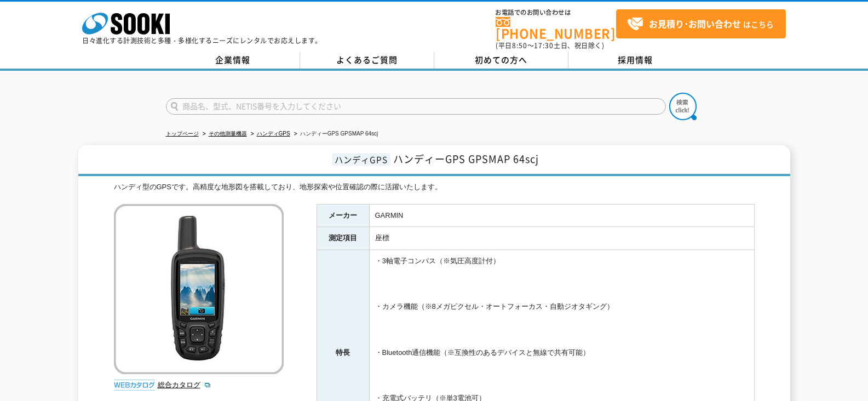  What do you see at coordinates (466, 159) in the screenshot?
I see `span: ハンディーGPS GPSMAP 64scj` at bounding box center [466, 159].